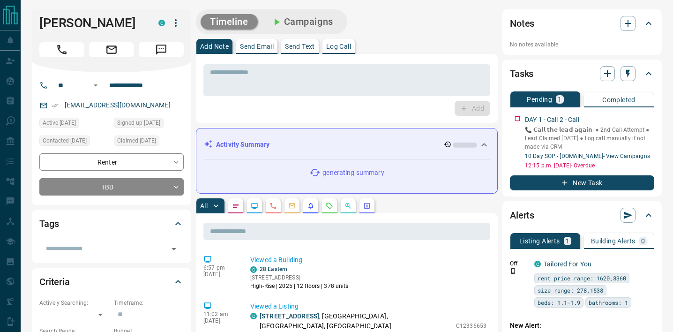 The image size is (673, 332). I want to click on p: Log Call, so click(338, 46).